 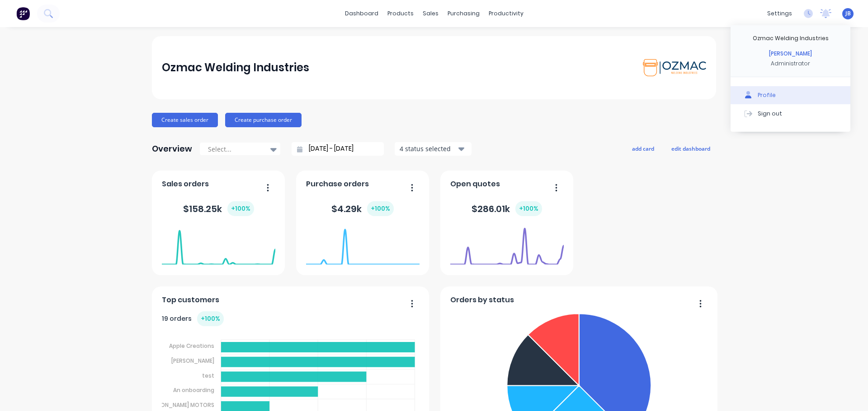 I want to click on div: 4 status selected, so click(x=428, y=149).